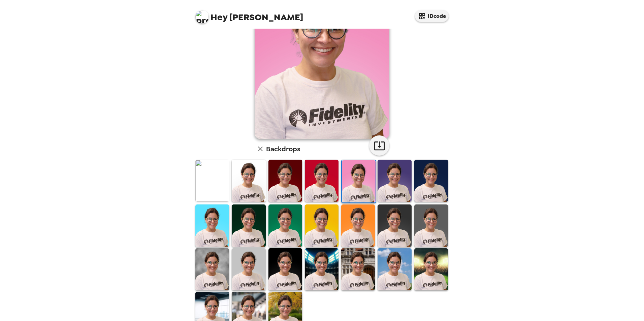 This screenshot has width=644, height=321. What do you see at coordinates (212, 181) in the screenshot?
I see `img: Original` at bounding box center [212, 181].